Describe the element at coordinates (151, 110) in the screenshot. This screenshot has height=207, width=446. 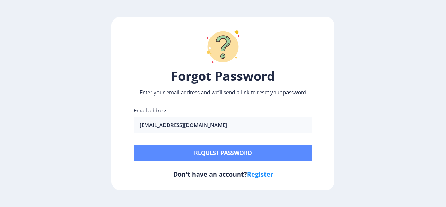
I see `label: Email address:` at that location.